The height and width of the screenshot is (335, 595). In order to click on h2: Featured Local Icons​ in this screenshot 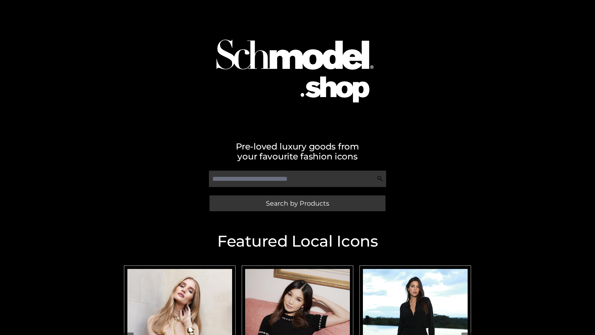, I will do `click(298, 241)`.